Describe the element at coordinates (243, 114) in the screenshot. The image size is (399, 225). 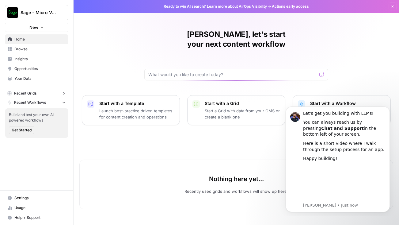
I see `p: Start a Grid with data from your CMS or create a blank one` at that location.